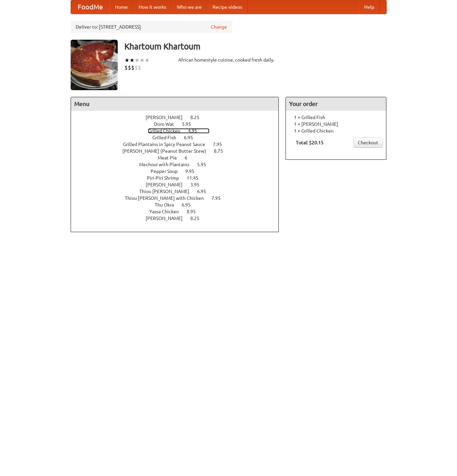  What do you see at coordinates (167, 165) in the screenshot?
I see `span: Mechoui with Plantains` at bounding box center [167, 165].